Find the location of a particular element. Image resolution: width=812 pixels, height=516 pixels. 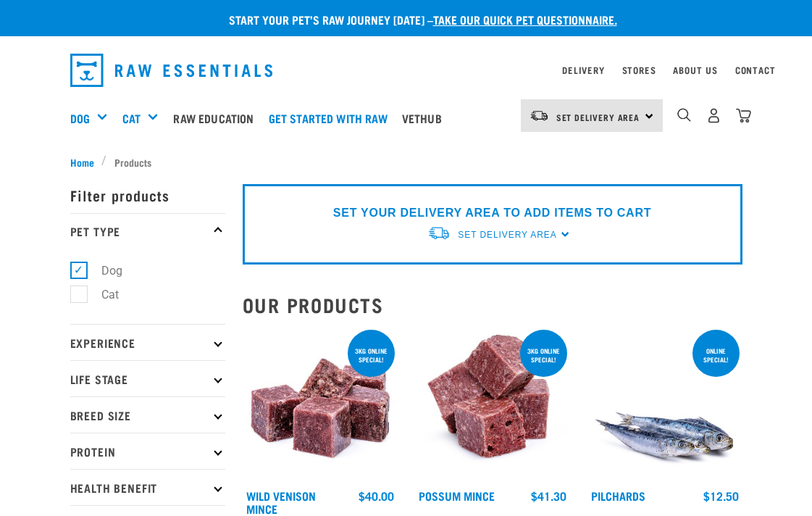

a: Dog is located at coordinates (80, 118).